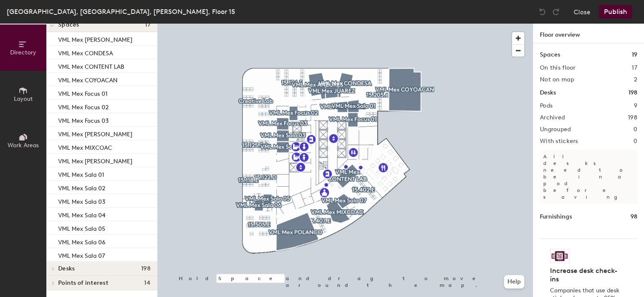 This screenshot has height=297, width=644. I want to click on button: Publish, so click(616, 12).